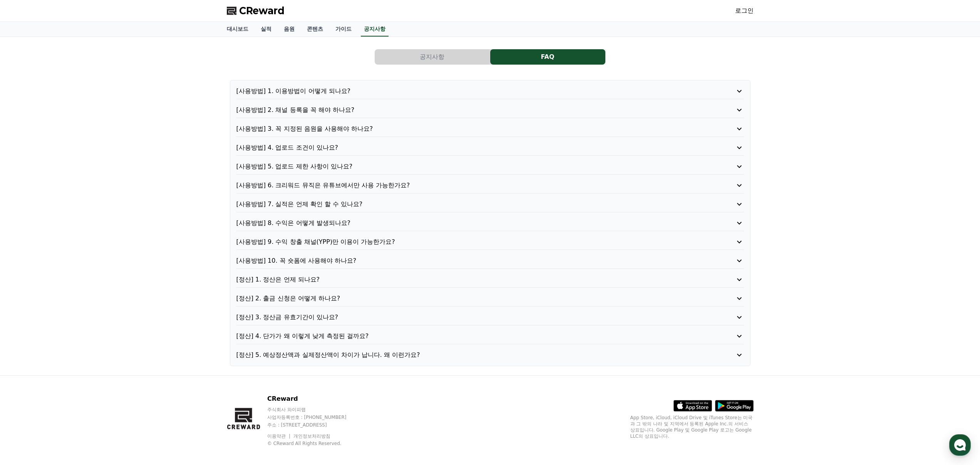  Describe the element at coordinates (470, 91) in the screenshot. I see `p: [사용방법] 1. 이용방법이 어떻게 되나요?` at that location.